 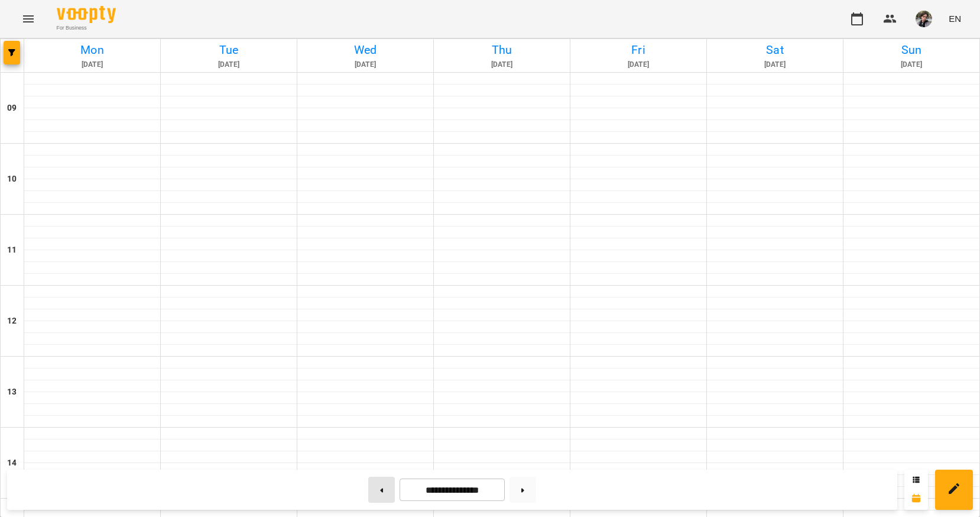 What do you see at coordinates (12, 108) in the screenshot?
I see `h6: 09` at bounding box center [12, 108].